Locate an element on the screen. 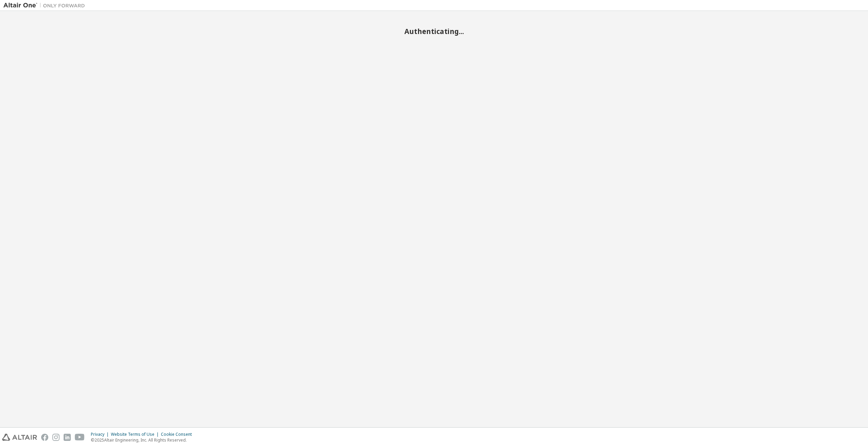  h2: Authenticating... is located at coordinates (434, 32).